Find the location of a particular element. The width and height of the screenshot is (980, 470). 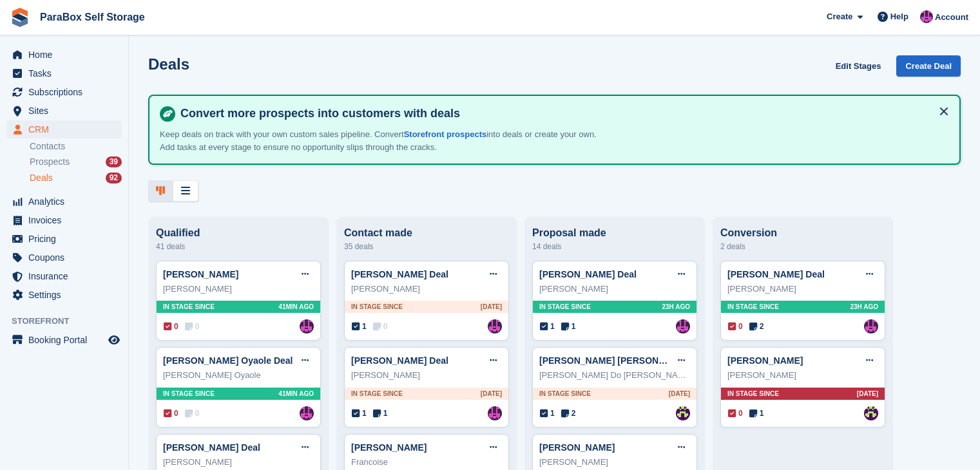

span: Tasks is located at coordinates (67, 74).